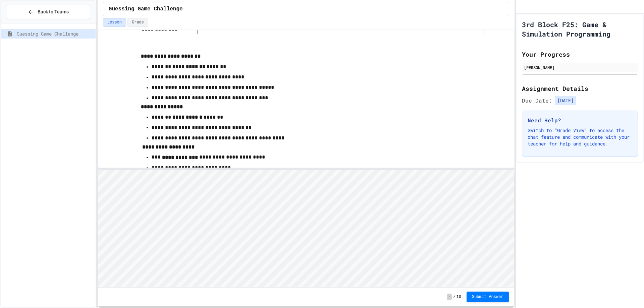 The image size is (644, 308). I want to click on h3: Need Help?, so click(580, 120).